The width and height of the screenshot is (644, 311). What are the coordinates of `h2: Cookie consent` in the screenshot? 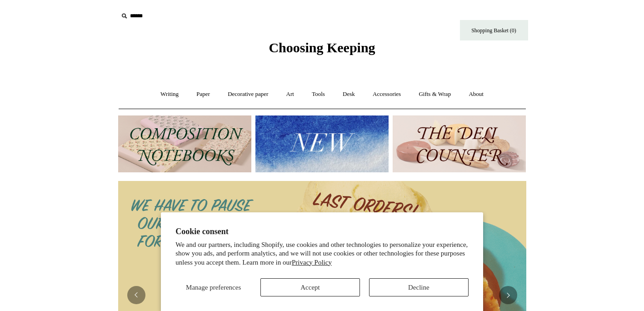 It's located at (322, 232).